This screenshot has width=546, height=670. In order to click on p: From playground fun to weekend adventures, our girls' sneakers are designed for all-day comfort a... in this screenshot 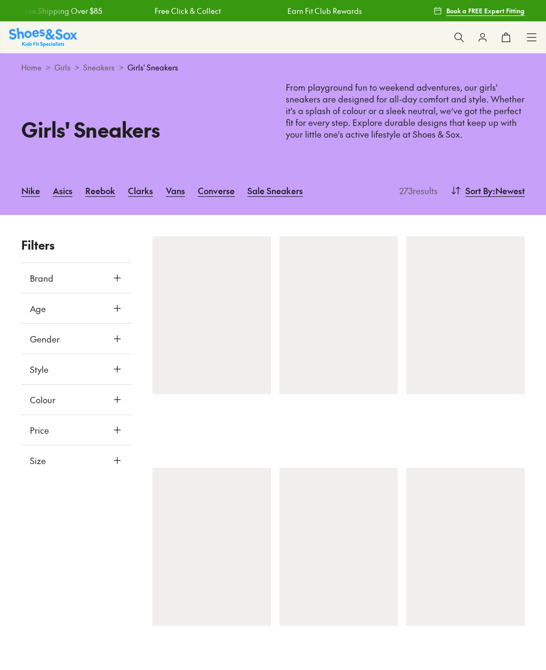, I will do `click(405, 111)`.